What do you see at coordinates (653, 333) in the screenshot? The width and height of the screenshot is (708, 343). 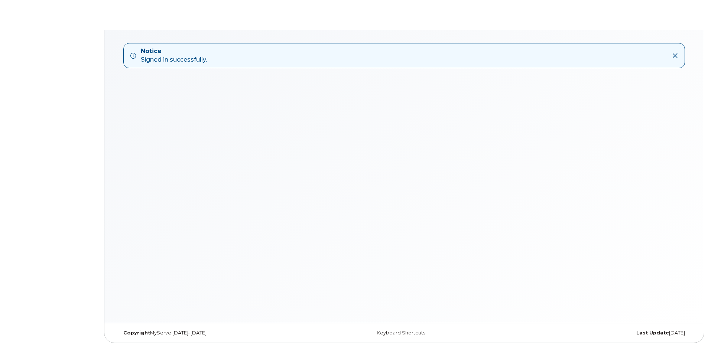 I see `strong: Last Update` at bounding box center [653, 333].